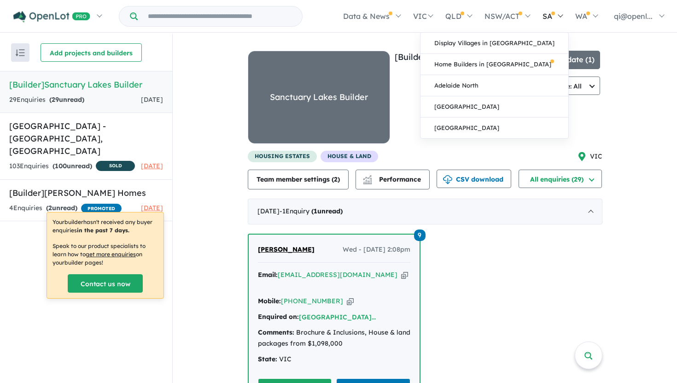 This screenshot has width=677, height=383. What do you see at coordinates (461, 57) in the screenshot?
I see `a: [Builder]Sanctuary Lakes Builder` at bounding box center [461, 57].